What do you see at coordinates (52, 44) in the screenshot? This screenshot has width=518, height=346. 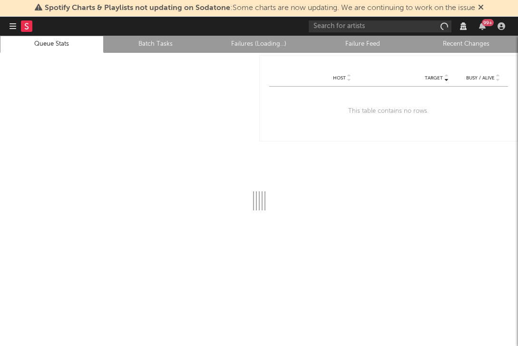 I see `a: Queue Stats` at bounding box center [52, 44].